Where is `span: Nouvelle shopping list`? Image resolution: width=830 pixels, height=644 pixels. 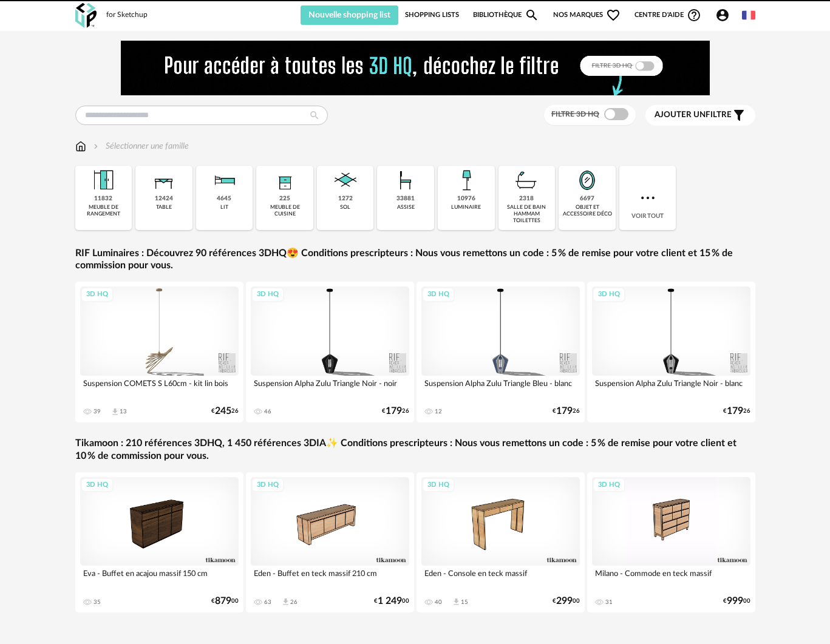 span: Nouvelle shopping list is located at coordinates (349, 16).